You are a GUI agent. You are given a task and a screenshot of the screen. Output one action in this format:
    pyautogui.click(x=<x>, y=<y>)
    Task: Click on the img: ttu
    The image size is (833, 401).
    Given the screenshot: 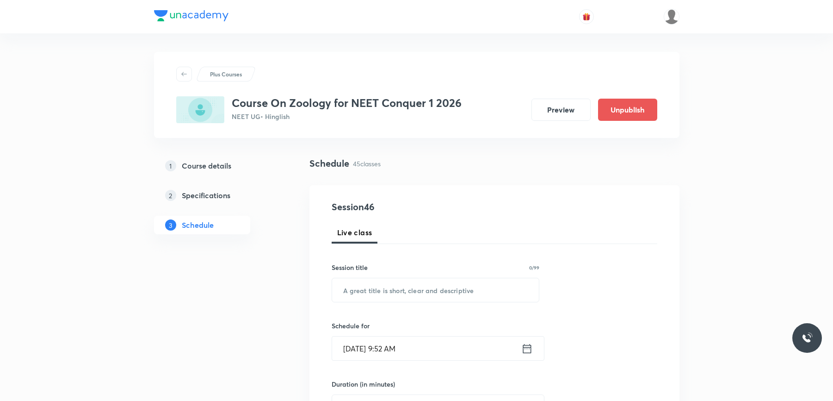 What is the action you would take?
    pyautogui.click(x=807, y=338)
    